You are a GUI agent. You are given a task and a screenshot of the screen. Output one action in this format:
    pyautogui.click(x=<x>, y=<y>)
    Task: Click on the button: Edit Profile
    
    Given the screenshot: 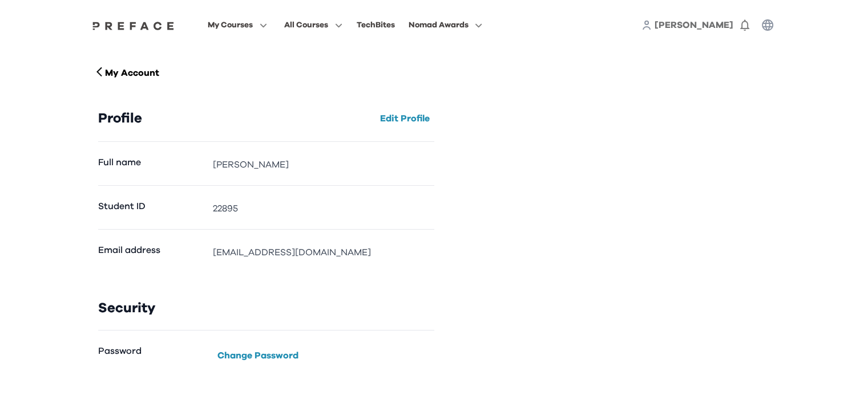 What is the action you would take?
    pyautogui.click(x=405, y=118)
    